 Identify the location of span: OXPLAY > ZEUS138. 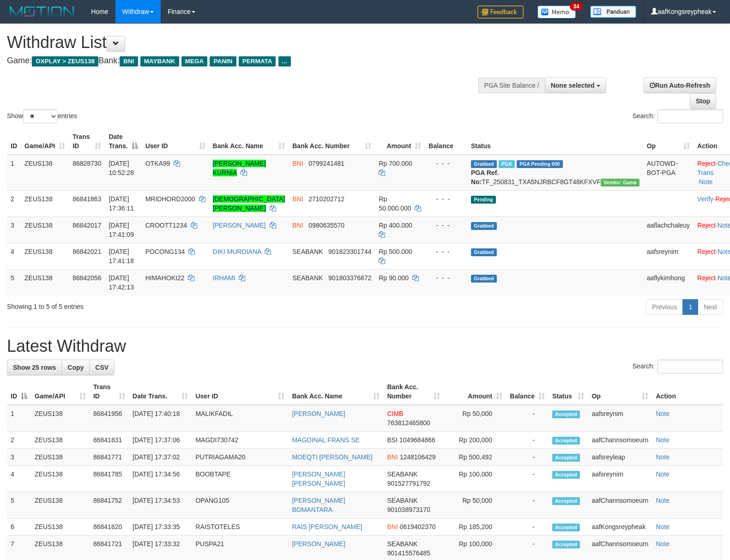
(65, 62).